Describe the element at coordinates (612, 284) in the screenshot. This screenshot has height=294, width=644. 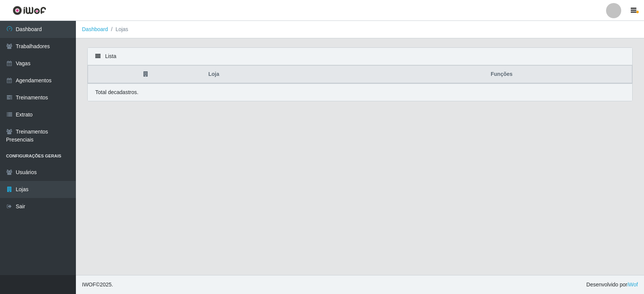
I see `span: Desenvolvido por` at that location.